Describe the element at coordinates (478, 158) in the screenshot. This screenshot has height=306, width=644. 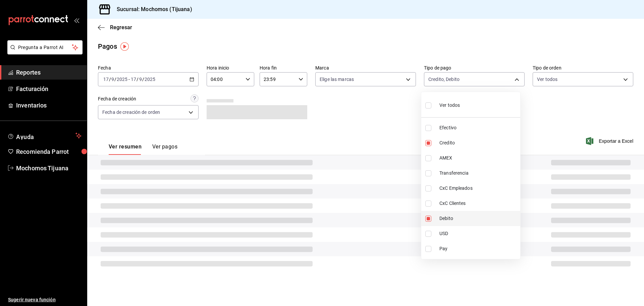
I see `span: AMEX` at that location.